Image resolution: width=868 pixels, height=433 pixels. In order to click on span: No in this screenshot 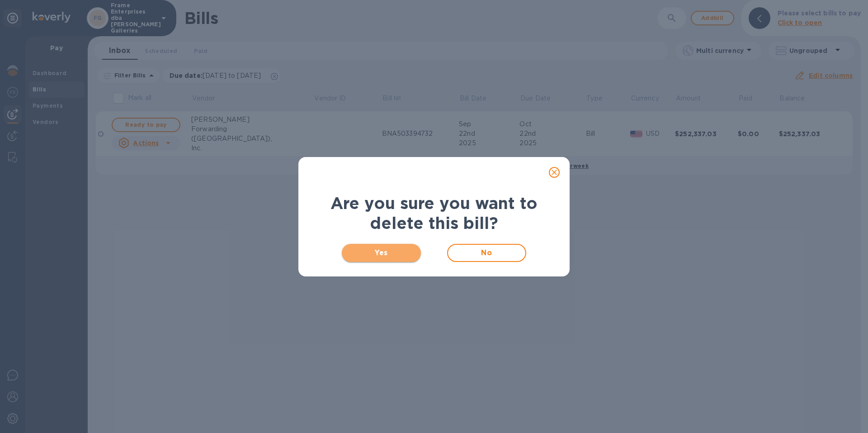, I will do `click(486, 253)`.